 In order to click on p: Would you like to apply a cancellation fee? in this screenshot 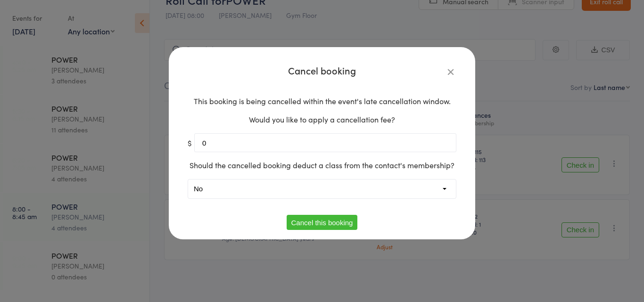, I will do `click(322, 119)`.